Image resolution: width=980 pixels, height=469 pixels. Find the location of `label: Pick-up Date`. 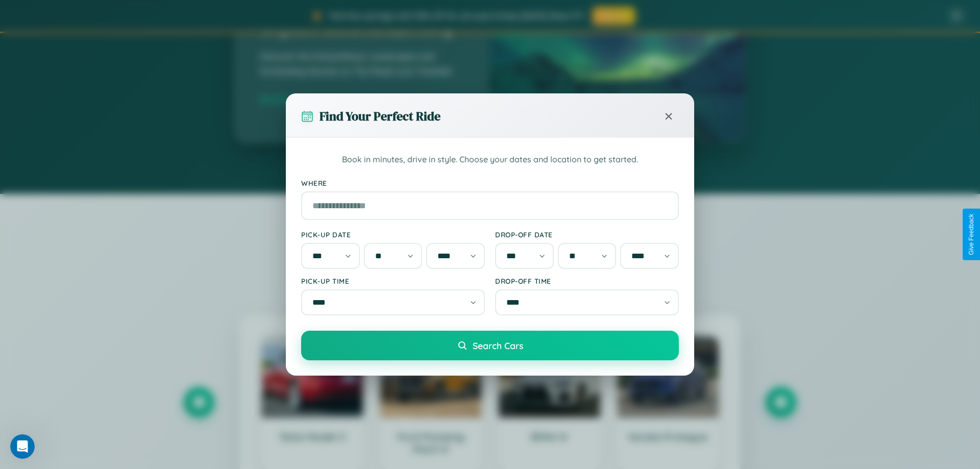

label: Pick-up Date is located at coordinates (393, 234).